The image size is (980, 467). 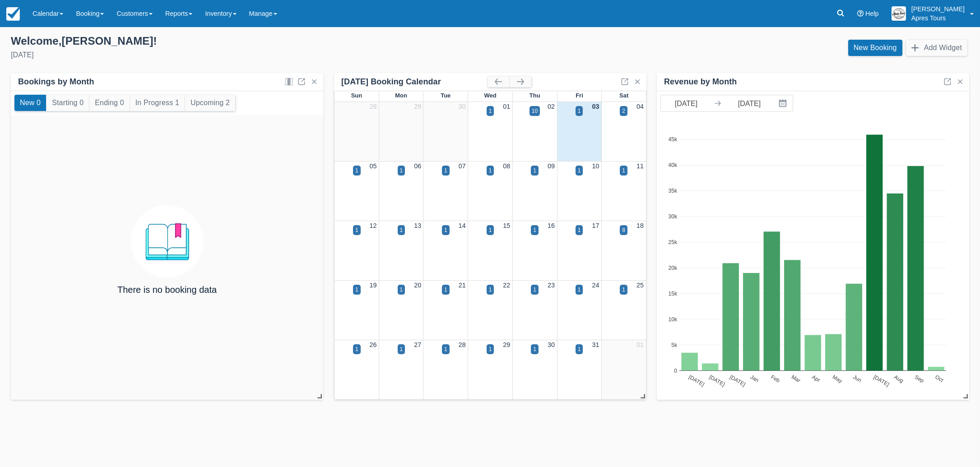 What do you see at coordinates (506, 285) in the screenshot?
I see `a: 22` at bounding box center [506, 285].